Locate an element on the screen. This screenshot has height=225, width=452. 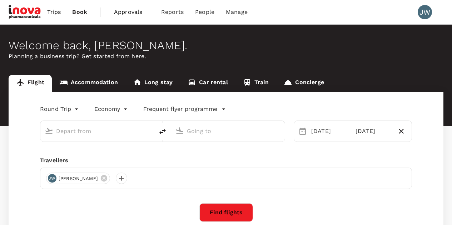
a: Concierge is located at coordinates (304, 84).